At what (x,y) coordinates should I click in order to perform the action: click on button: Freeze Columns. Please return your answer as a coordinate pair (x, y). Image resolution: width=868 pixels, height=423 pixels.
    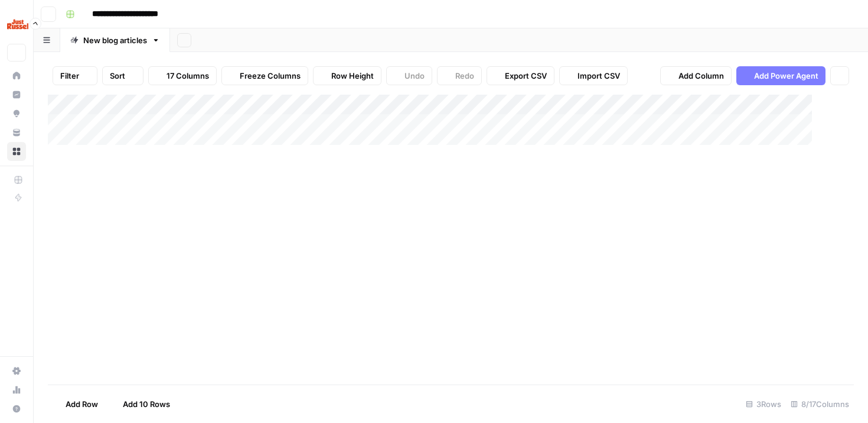
    Looking at the image, I should click on (264, 76).